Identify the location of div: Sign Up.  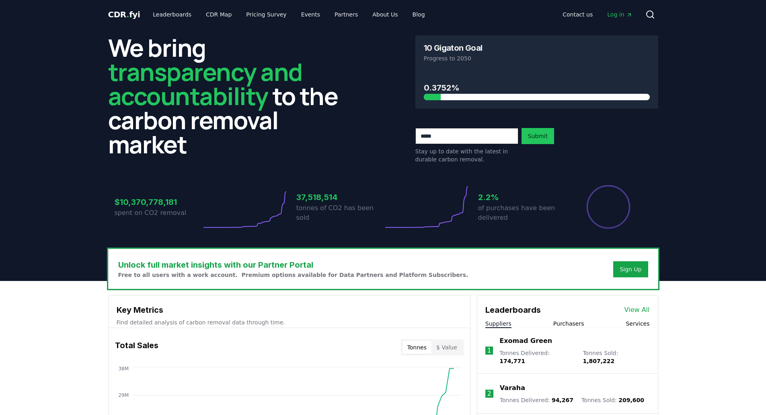
(631, 269).